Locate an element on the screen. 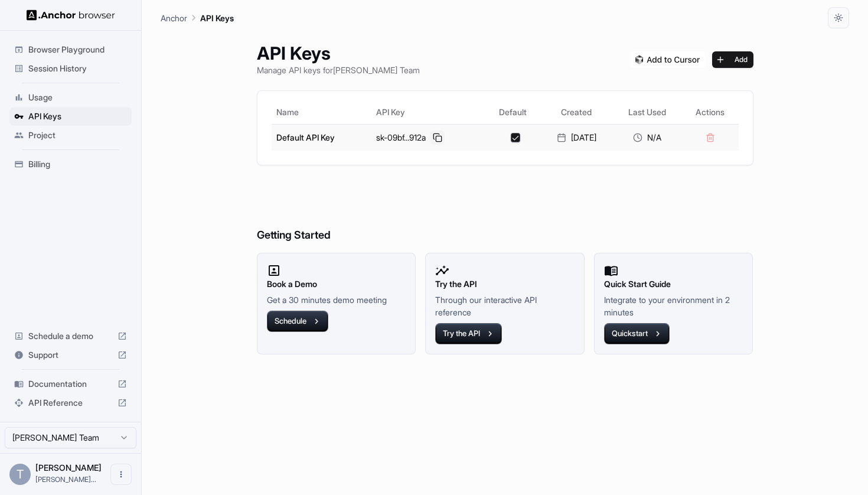 The height and width of the screenshot is (495, 868). img: Add anchorbrowser MCP server to Cursor is located at coordinates (668, 60).